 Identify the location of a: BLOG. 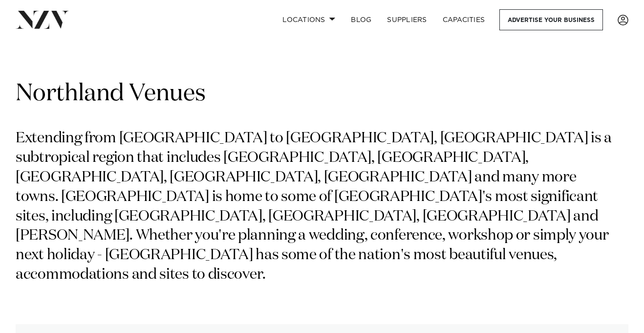
(361, 20).